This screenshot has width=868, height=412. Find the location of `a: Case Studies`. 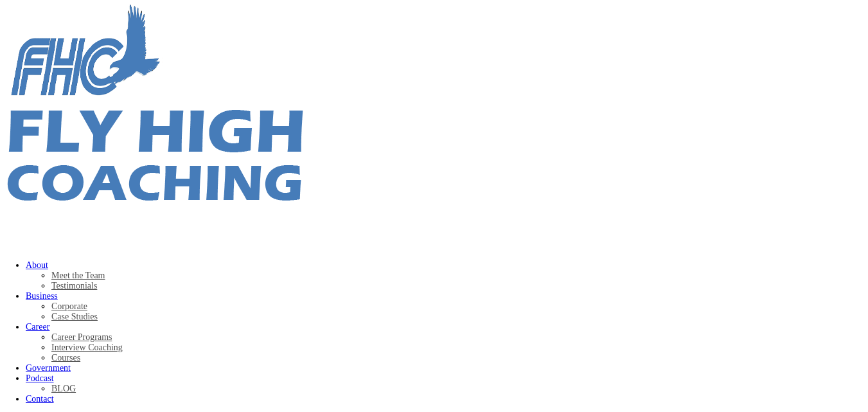

a: Case Studies is located at coordinates (75, 316).